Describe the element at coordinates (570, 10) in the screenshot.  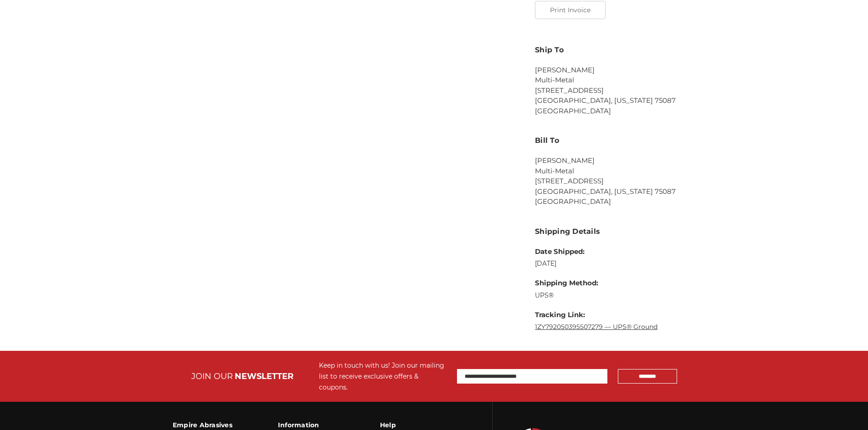
I see `button: Print Invoice` at that location.